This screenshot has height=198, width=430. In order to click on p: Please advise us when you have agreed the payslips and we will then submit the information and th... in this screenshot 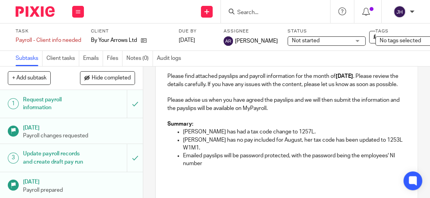, I will do `click(287, 104)`.